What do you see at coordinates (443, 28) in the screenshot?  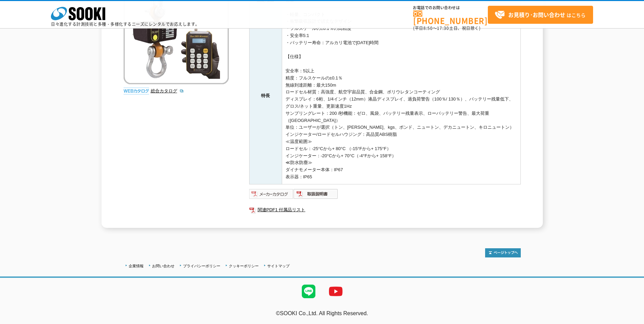 I see `span: 17:30` at bounding box center [443, 28].